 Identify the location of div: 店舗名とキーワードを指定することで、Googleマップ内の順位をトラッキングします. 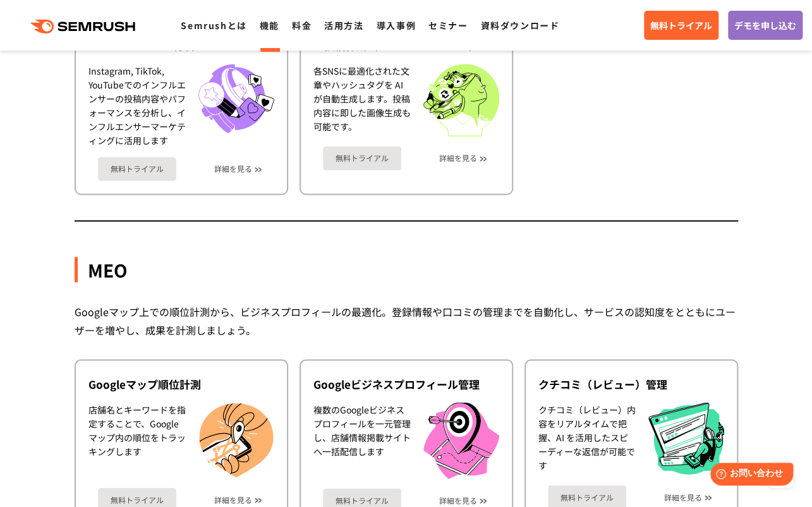
(137, 439).